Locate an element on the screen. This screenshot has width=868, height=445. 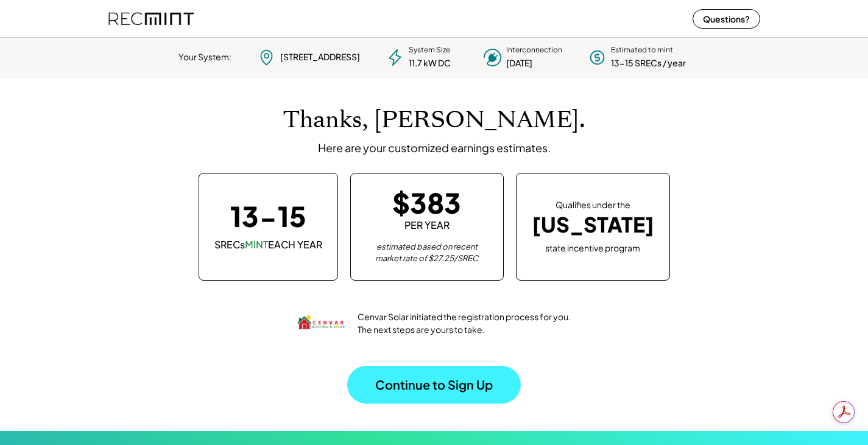
div: Qualifies under the is located at coordinates (593, 205).